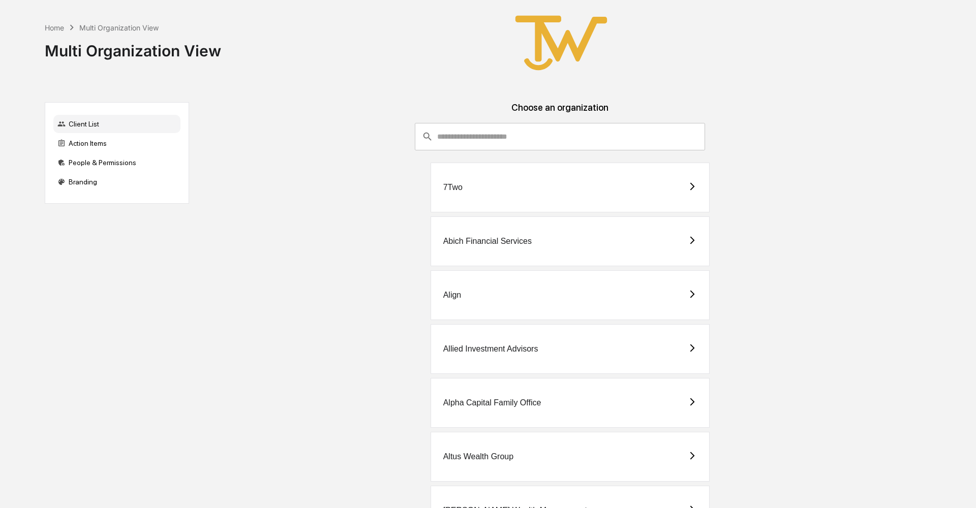  What do you see at coordinates (491, 349) in the screenshot?
I see `div: Allied Investment Advisors` at bounding box center [491, 349].